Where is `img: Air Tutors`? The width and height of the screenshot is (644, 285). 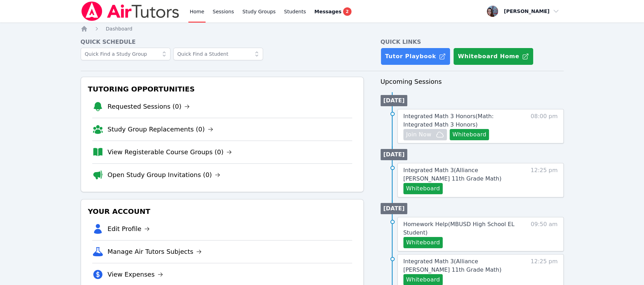 img: Air Tutors is located at coordinates (130, 11).